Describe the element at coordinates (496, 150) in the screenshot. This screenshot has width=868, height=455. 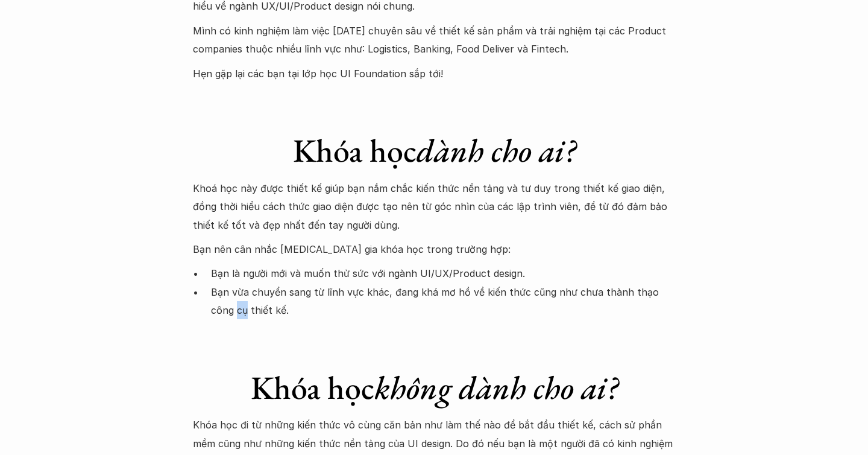
I see `em: dành cho ai?` at that location.